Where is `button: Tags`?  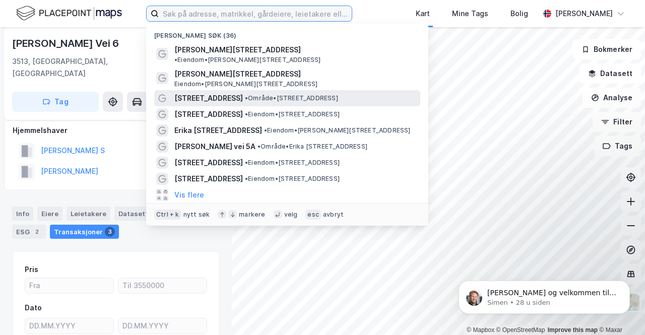
button: Tags is located at coordinates (618, 146).